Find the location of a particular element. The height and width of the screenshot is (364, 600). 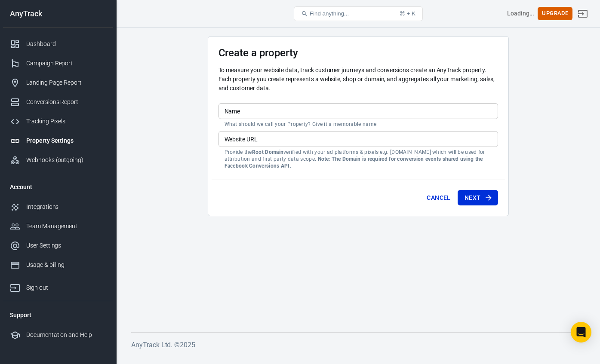

li: Account is located at coordinates (59, 188).